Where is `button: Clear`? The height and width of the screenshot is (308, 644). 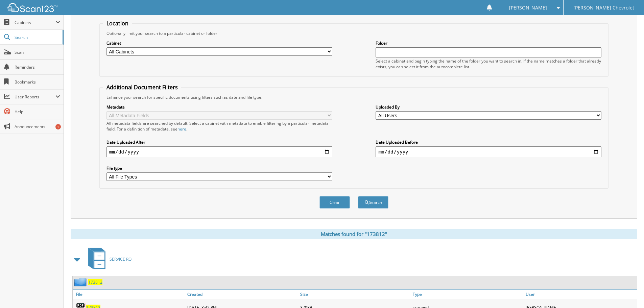 button: Clear is located at coordinates (334, 202).